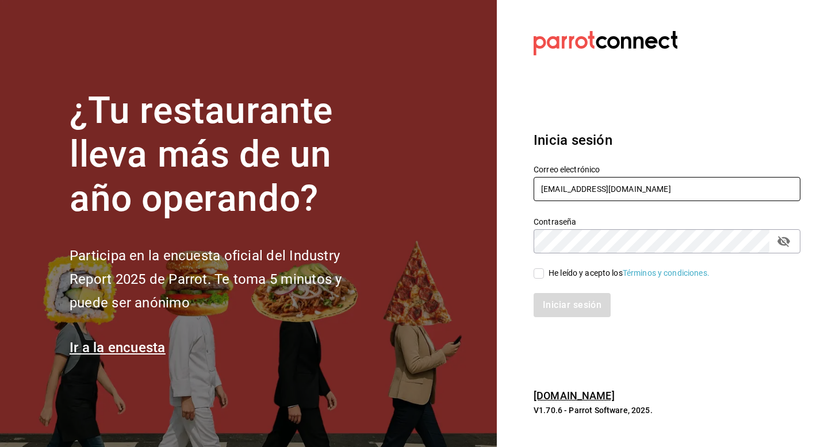 The image size is (828, 447). I want to click on label: Contraseña, so click(667, 221).